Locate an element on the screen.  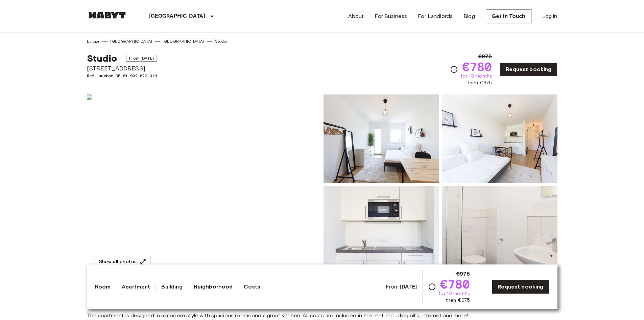
a: Blog is located at coordinates (469, 16).